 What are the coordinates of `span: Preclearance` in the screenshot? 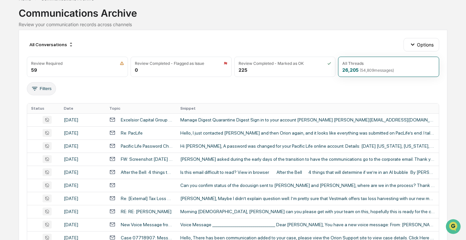 It's located at (27, 86).